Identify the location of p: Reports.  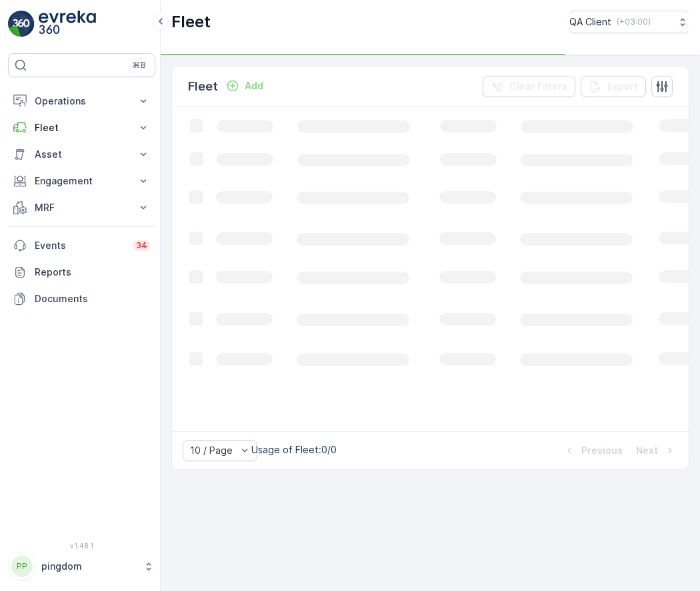
(92, 272).